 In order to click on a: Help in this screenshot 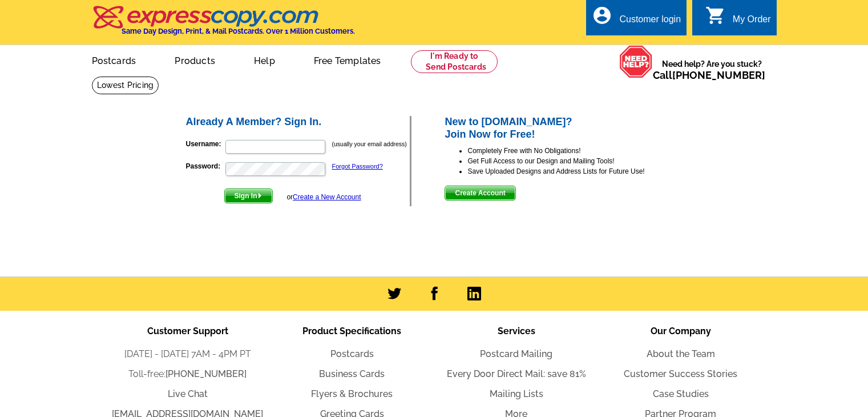, I will do `click(264, 59)`.